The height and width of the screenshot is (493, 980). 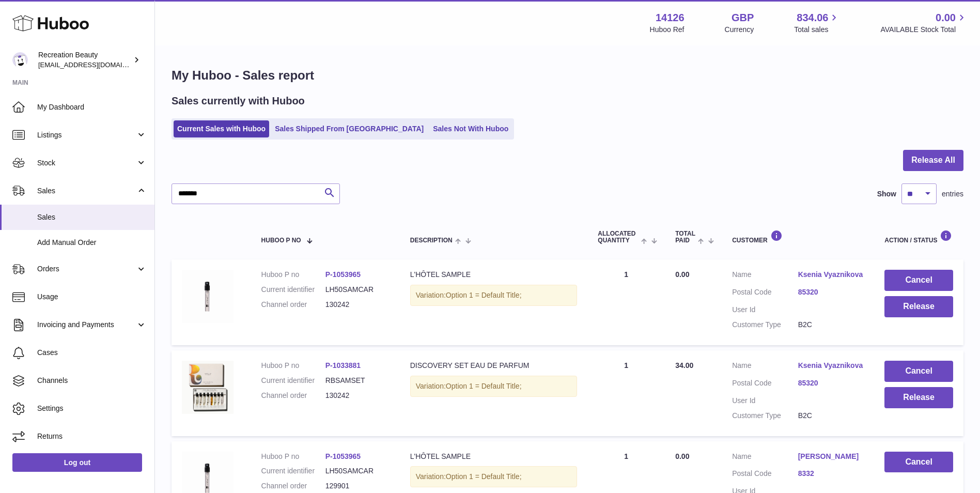 I want to click on div: Currency, so click(x=739, y=29).